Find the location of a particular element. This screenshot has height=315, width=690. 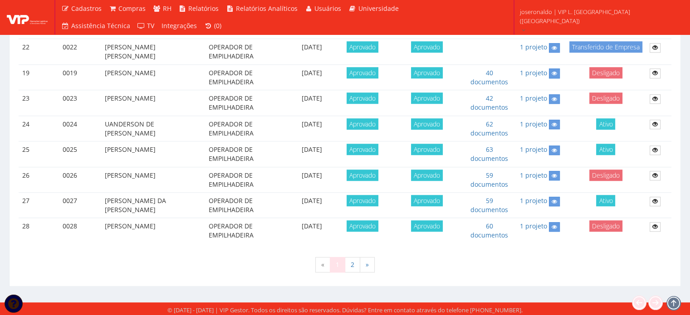

td: 19 is located at coordinates (39, 77).